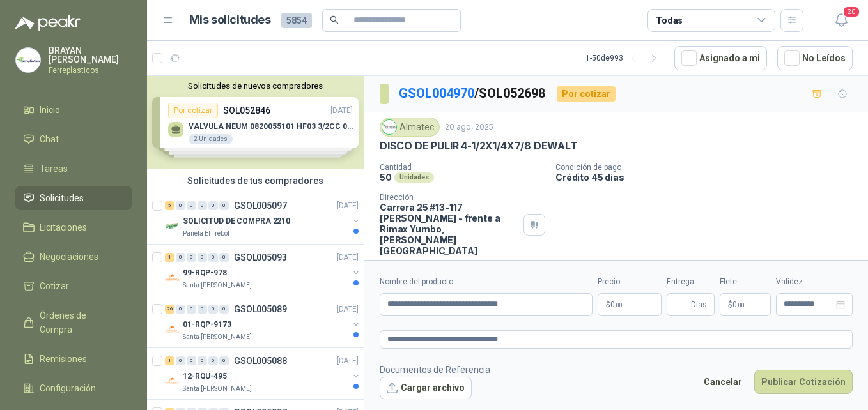 The width and height of the screenshot is (868, 410). What do you see at coordinates (63, 228) in the screenshot?
I see `span: Licitaciones` at bounding box center [63, 228].